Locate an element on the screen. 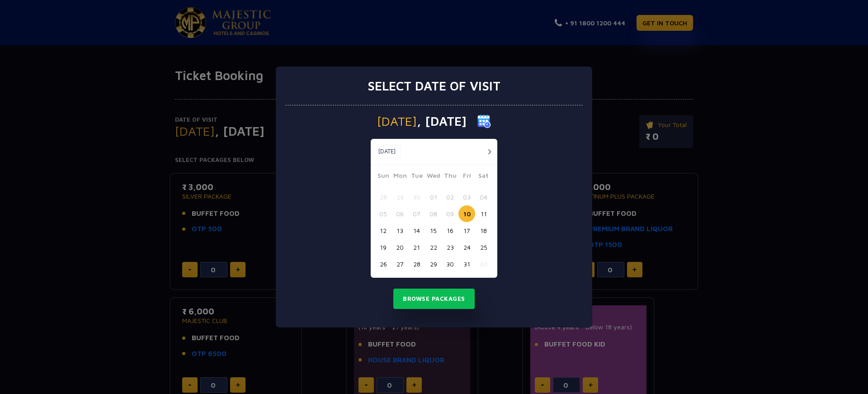 The height and width of the screenshot is (394, 868). span: Sun is located at coordinates (383, 177).